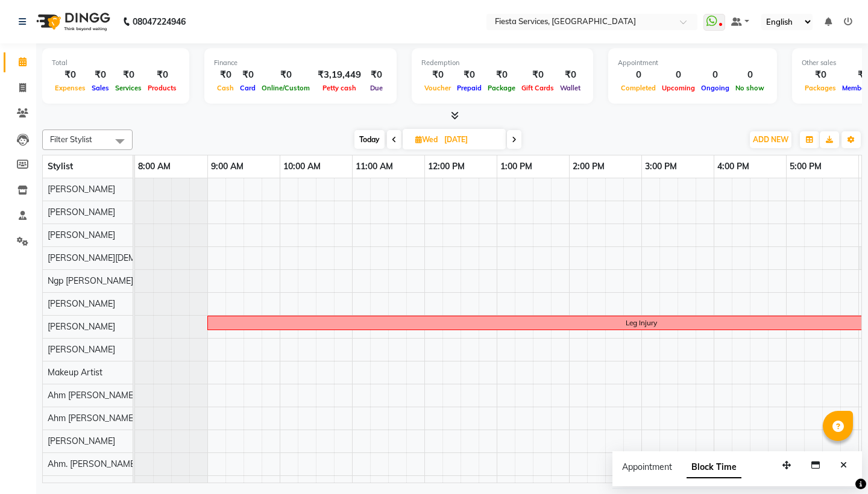 The height and width of the screenshot is (494, 868). What do you see at coordinates (770, 139) in the screenshot?
I see `span: ADD NEW` at bounding box center [770, 139].